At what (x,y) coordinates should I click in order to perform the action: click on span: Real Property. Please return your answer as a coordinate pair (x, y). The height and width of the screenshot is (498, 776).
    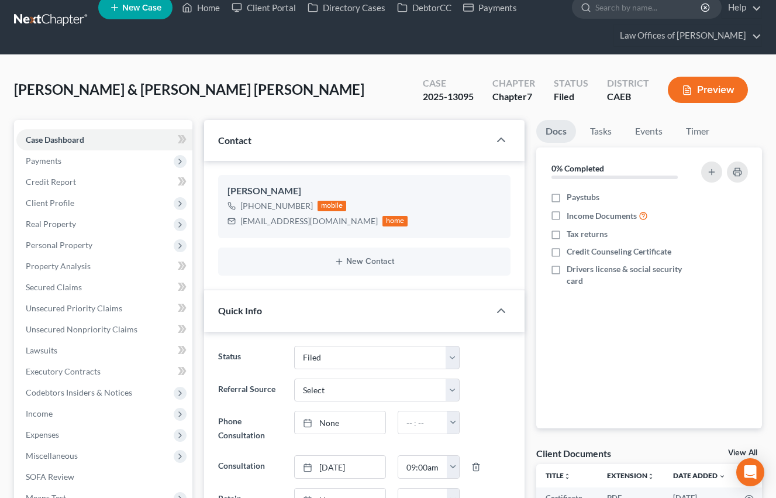
    Looking at the image, I should click on (51, 223).